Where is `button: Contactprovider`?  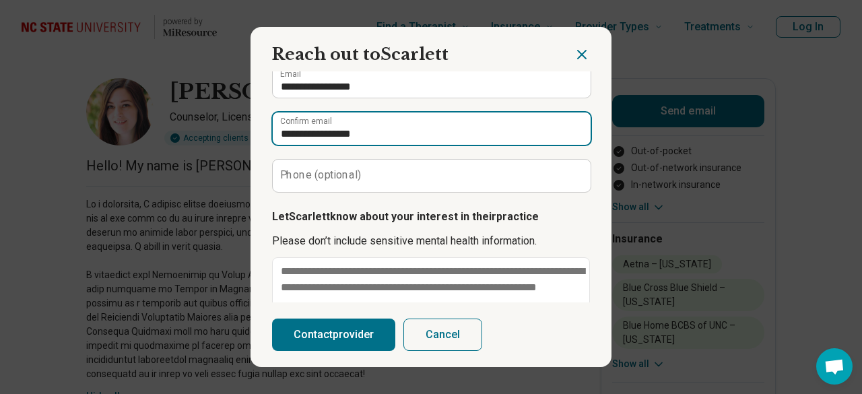 button: Contactprovider is located at coordinates (333, 335).